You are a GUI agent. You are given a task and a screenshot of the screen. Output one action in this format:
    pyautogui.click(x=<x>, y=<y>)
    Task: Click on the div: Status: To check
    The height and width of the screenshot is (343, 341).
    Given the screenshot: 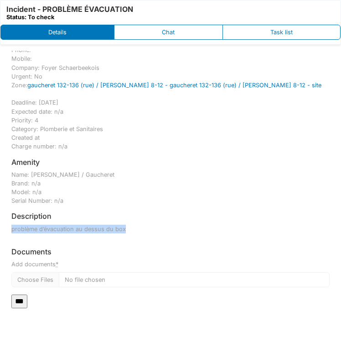 What is the action you would take?
    pyautogui.click(x=70, y=17)
    